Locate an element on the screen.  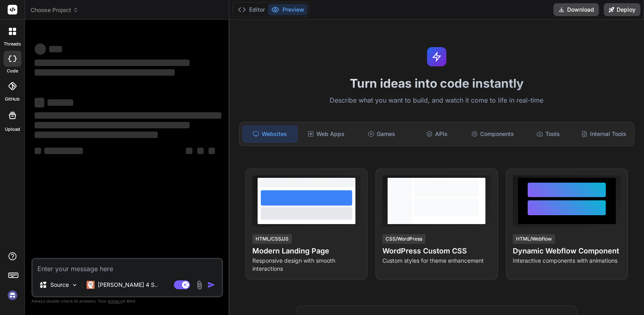
img: icon is located at coordinates (211, 285).